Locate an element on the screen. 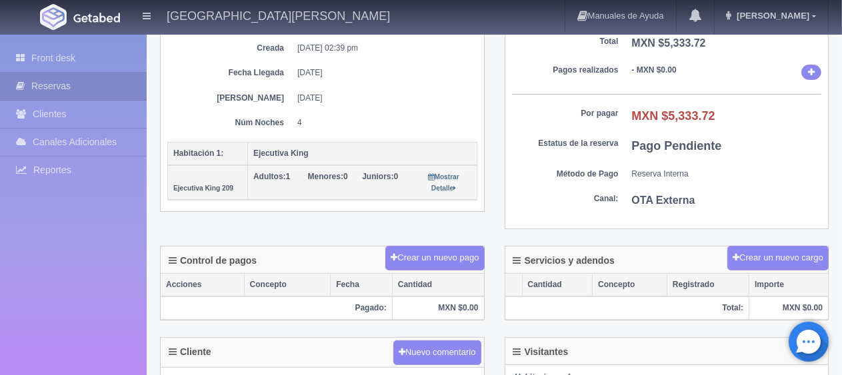  th: Ejecutiva King is located at coordinates (363, 153).